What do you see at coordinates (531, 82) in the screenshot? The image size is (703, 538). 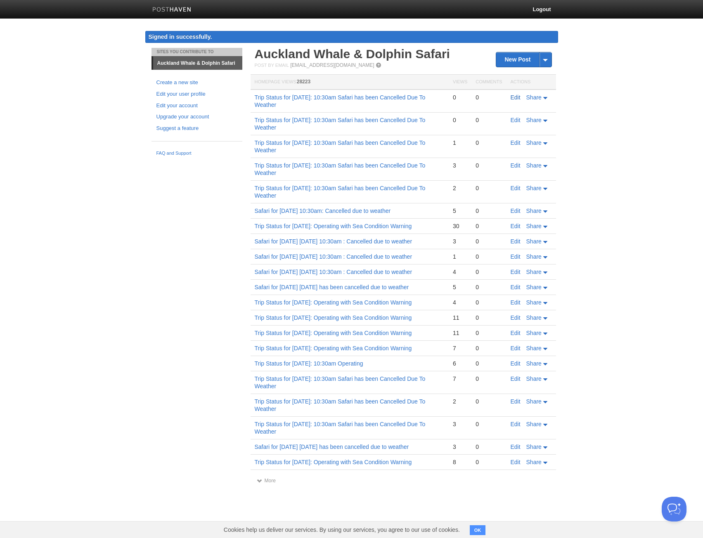 I see `th: Actions` at bounding box center [531, 82].